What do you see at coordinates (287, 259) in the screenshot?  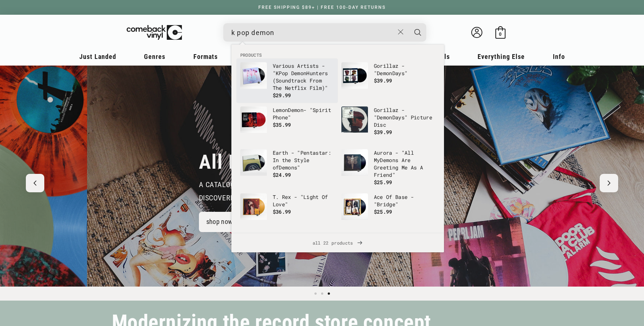 I see `li: products: Echo And The Bunnymen - "B-sides & Live (2001-2005)" Indie Exclusive` at bounding box center [287, 259].